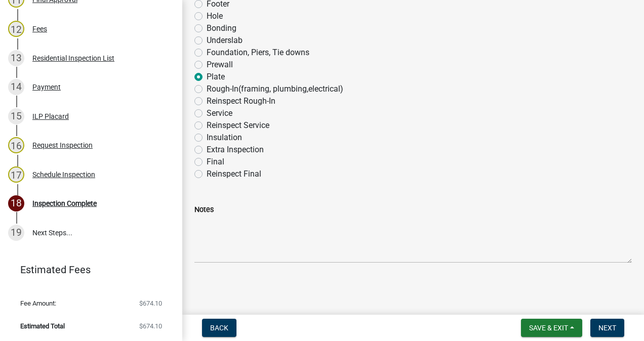 Image resolution: width=644 pixels, height=341 pixels. Describe the element at coordinates (235, 150) in the screenshot. I see `label: Extra Inspection` at that location.